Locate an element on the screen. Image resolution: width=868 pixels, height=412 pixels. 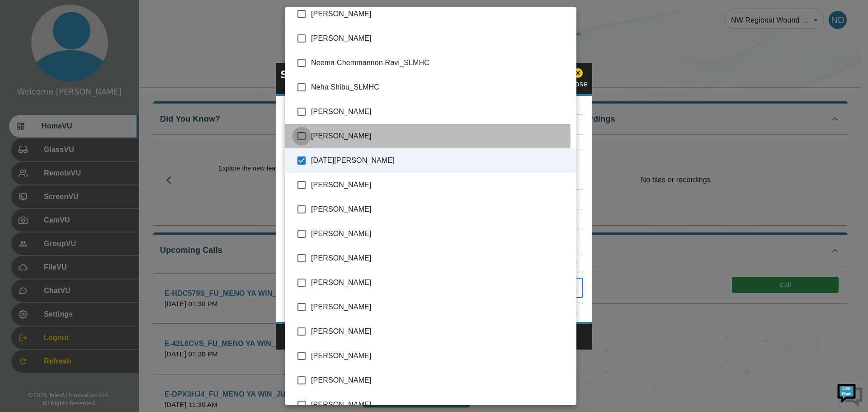
div: Chat with us now is located at coordinates (100, 53).